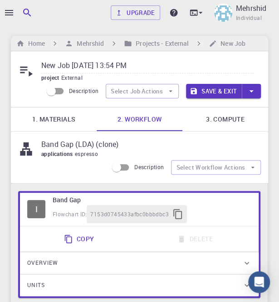 This screenshot has height=302, width=279. Describe the element at coordinates (131, 44) in the screenshot. I see `nav: breadcrumb` at that location.